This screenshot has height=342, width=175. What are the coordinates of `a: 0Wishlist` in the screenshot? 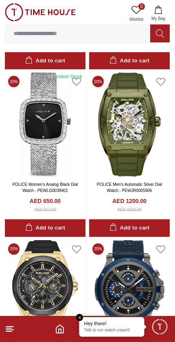 It's located at (137, 13).